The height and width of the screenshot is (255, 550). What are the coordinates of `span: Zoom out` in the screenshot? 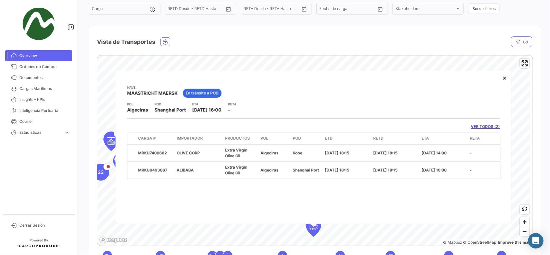 It's located at (525, 231).